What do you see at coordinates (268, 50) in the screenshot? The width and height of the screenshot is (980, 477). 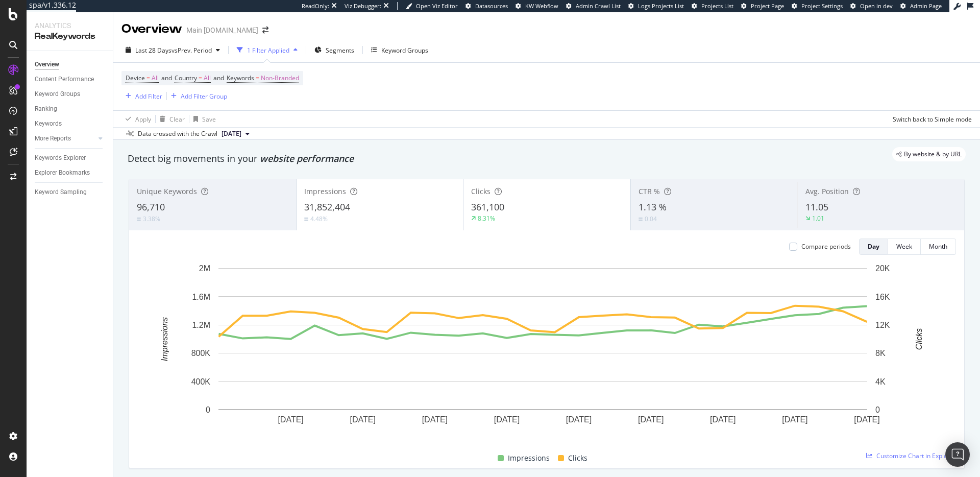 I see `div: 1 Filter Applied` at bounding box center [268, 50].